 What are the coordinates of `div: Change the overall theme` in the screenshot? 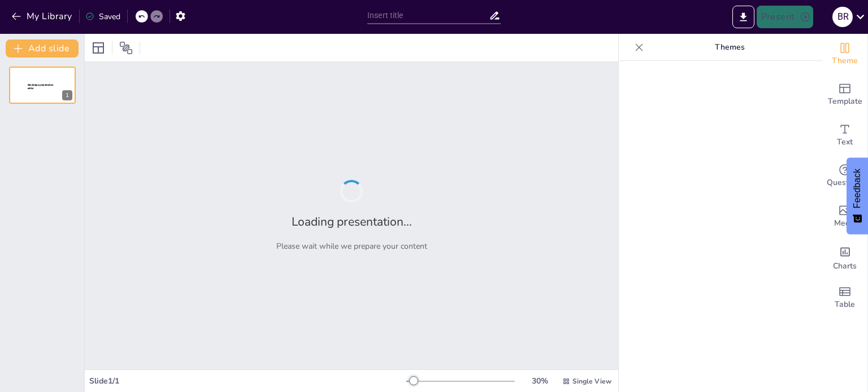 It's located at (844, 54).